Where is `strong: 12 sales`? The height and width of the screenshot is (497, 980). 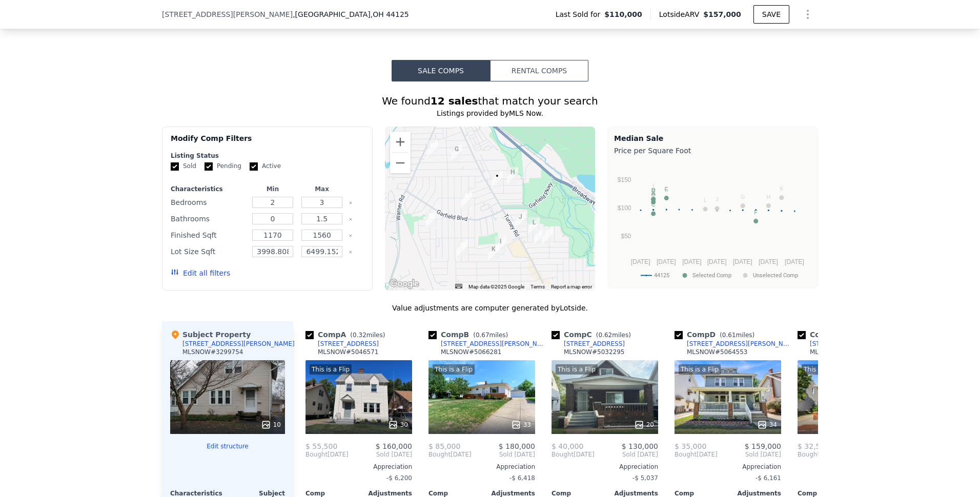
strong: 12 sales is located at coordinates (454, 101).